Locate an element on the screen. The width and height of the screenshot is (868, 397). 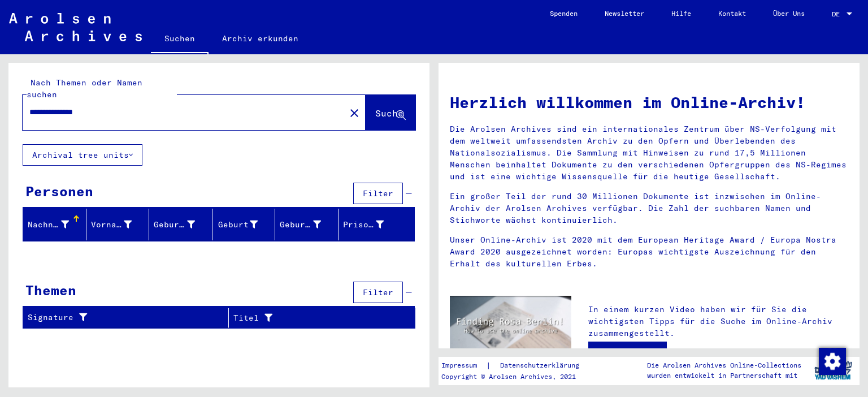
a: Archiv erkunden is located at coordinates (260, 39).